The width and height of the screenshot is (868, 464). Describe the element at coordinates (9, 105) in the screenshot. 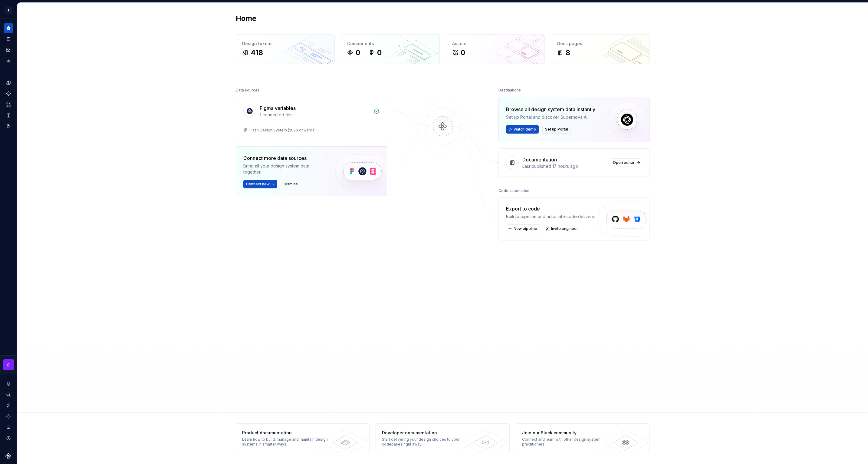

I see `a: Assets` at that location.